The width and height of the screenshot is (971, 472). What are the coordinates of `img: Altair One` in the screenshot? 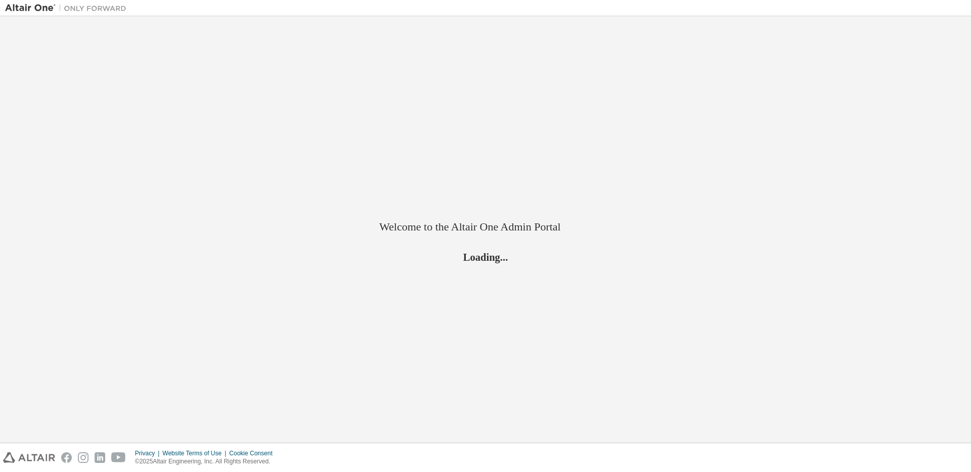 It's located at (68, 8).